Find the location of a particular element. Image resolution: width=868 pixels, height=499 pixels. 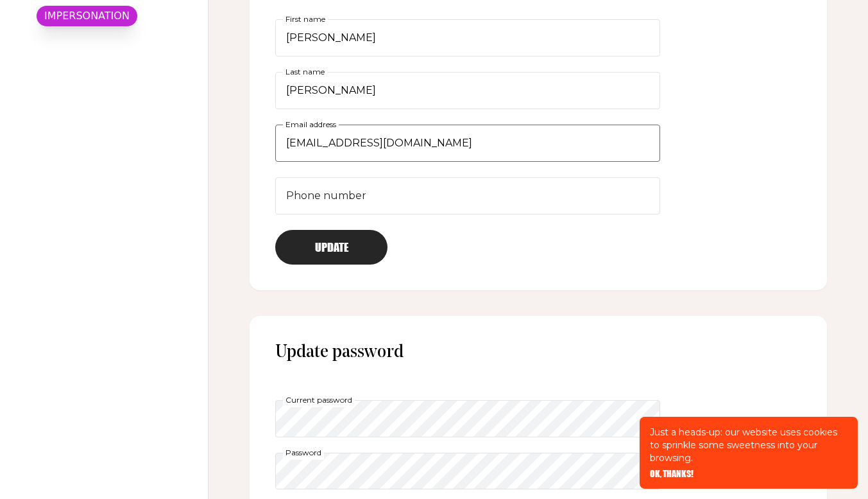

label: Last name is located at coordinates (305, 72).